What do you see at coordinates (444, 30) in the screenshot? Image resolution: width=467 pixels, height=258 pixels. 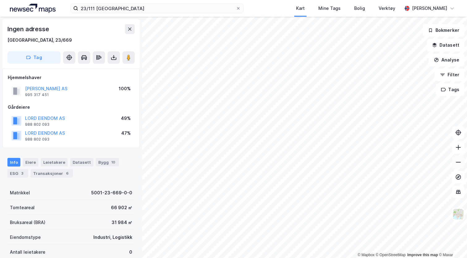 I see `button: Bokmerker` at bounding box center [444, 30].